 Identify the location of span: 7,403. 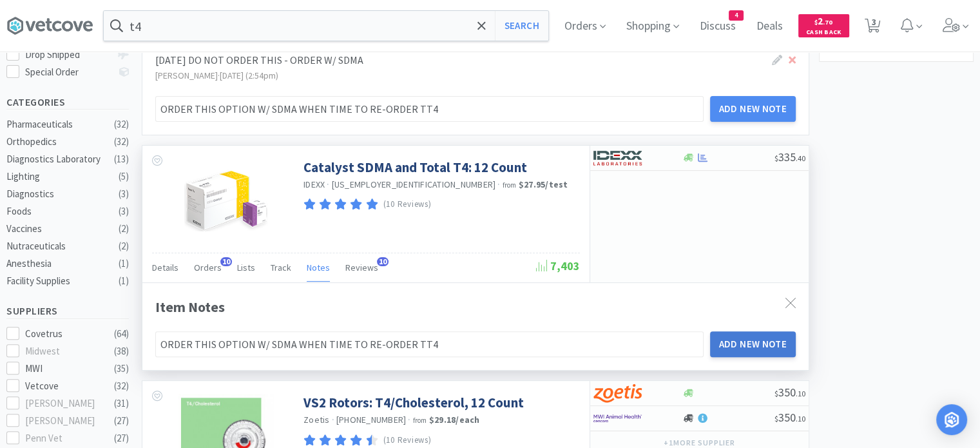
(558, 265).